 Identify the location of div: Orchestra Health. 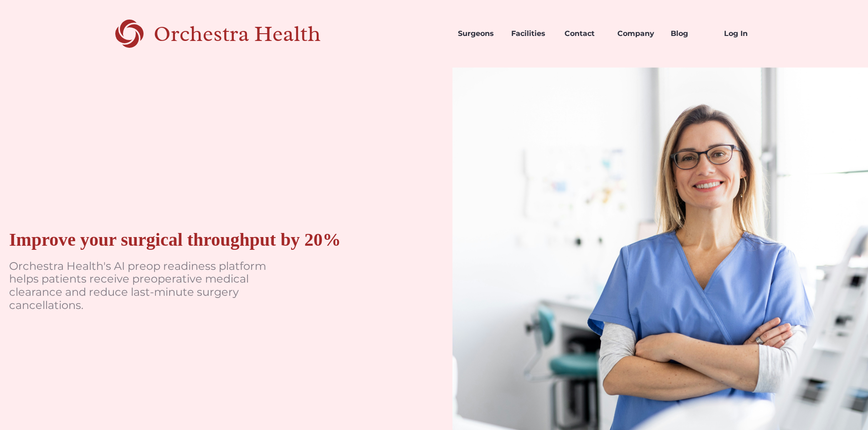
(253, 34).